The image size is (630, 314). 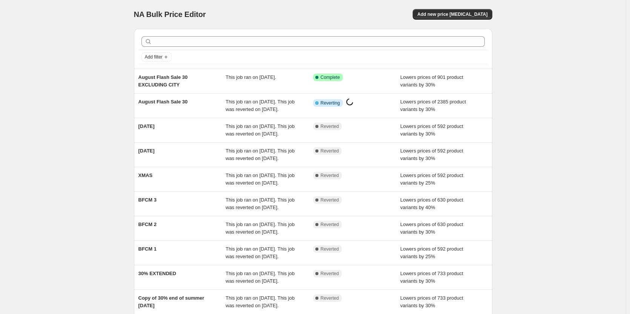 What do you see at coordinates (157, 57) in the screenshot?
I see `button: Add filter` at bounding box center [157, 57].